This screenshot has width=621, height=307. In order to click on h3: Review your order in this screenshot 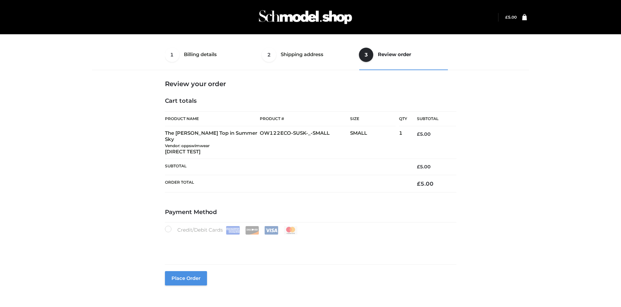, I will do `click(311, 84)`.